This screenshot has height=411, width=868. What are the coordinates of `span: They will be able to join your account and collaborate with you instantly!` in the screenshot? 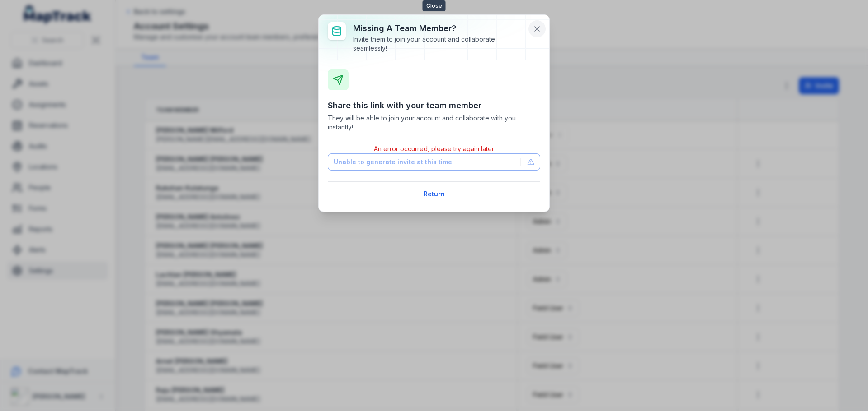 It's located at (434, 123).